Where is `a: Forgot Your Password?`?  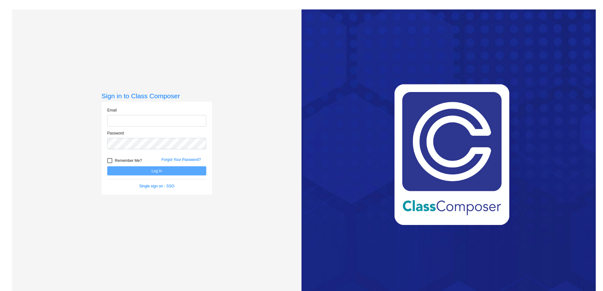 a: Forgot Your Password? is located at coordinates (181, 160).